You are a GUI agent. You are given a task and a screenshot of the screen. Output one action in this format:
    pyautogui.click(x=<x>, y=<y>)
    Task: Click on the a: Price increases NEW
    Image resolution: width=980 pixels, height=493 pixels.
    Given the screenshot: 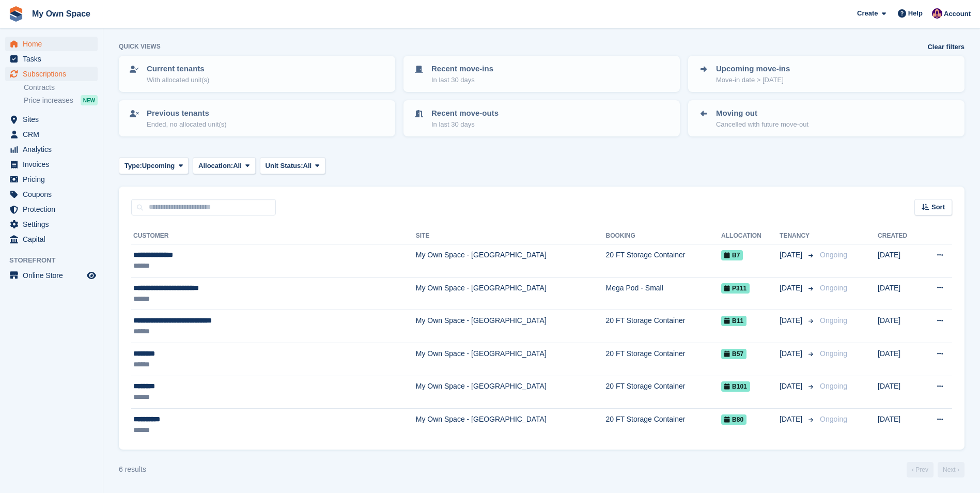 What is the action you would take?
    pyautogui.click(x=60, y=100)
    